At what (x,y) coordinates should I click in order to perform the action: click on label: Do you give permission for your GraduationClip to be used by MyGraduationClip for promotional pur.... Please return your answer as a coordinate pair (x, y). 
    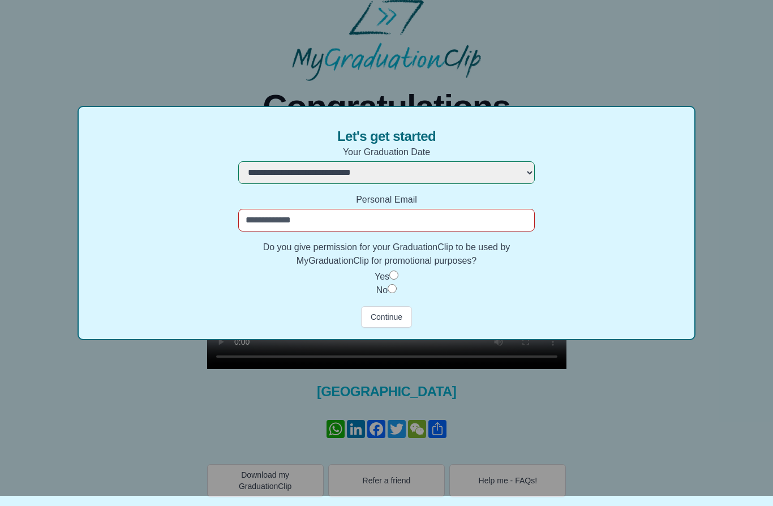
    Looking at the image, I should click on (387, 254).